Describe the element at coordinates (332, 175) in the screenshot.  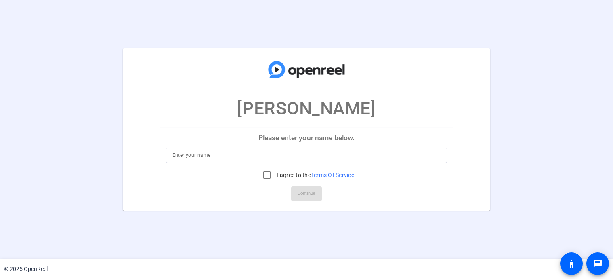
I see `a: Terms Of Service` at that location.